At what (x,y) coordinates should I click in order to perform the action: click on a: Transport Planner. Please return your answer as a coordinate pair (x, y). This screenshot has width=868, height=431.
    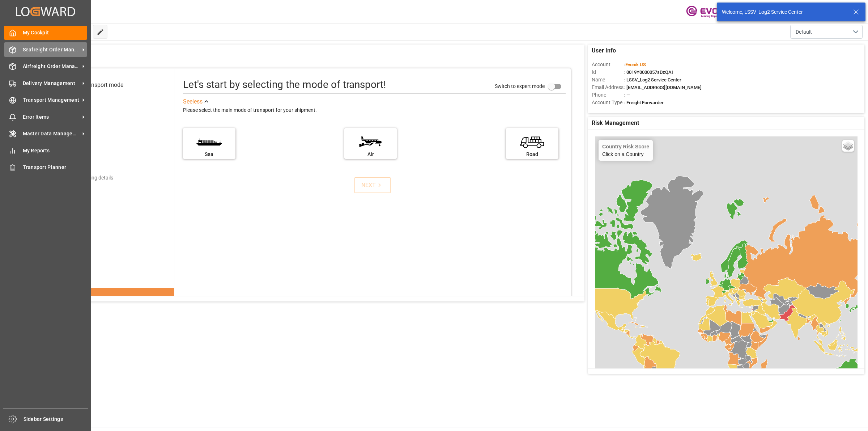
    Looking at the image, I should click on (46, 167).